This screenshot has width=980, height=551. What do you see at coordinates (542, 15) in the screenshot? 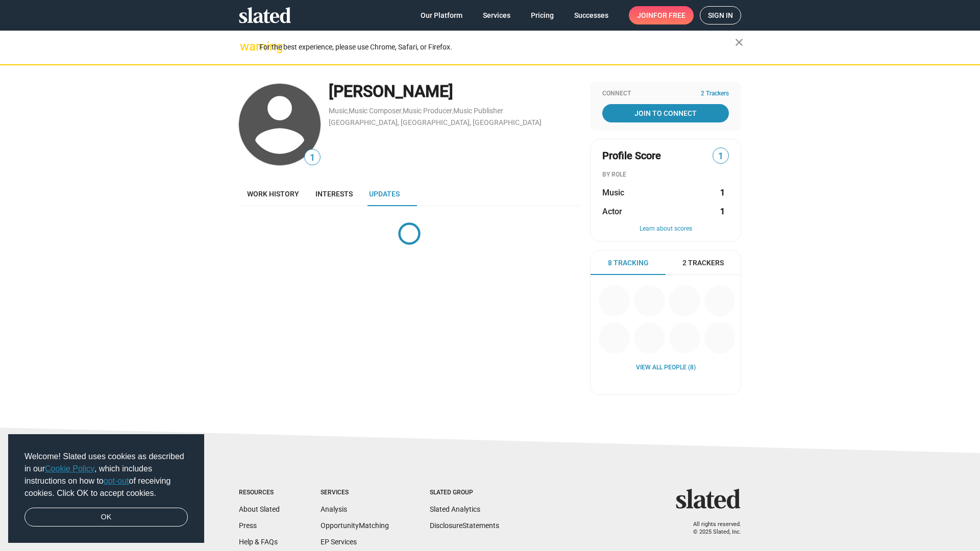
I see `a: Pricing` at bounding box center [542, 15].